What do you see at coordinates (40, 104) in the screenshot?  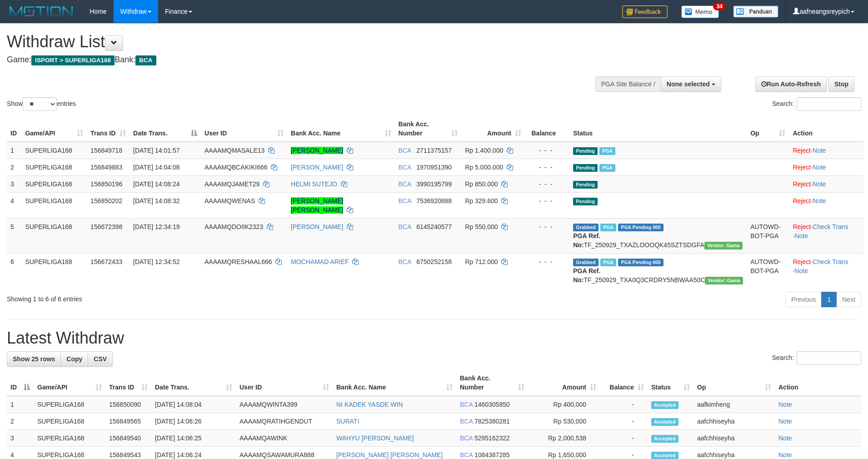 I see `select: Showentries` at bounding box center [40, 104].